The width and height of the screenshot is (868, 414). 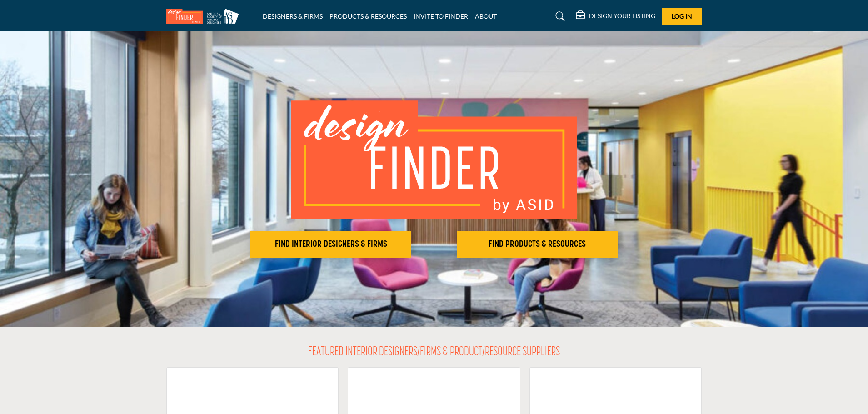 What do you see at coordinates (293, 16) in the screenshot?
I see `a: DESIGNERS & FIRMS` at bounding box center [293, 16].